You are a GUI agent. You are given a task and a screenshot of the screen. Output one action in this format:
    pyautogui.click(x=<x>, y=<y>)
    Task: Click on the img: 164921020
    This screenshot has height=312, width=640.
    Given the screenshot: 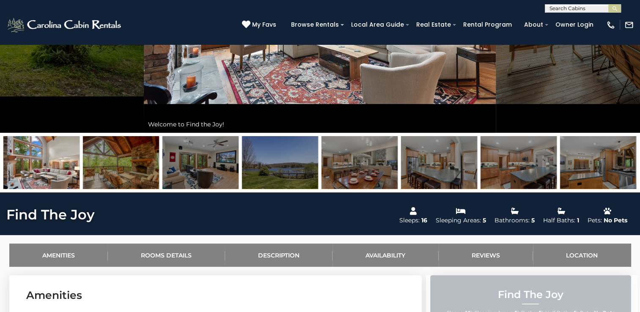 What is the action you would take?
    pyautogui.click(x=280, y=162)
    